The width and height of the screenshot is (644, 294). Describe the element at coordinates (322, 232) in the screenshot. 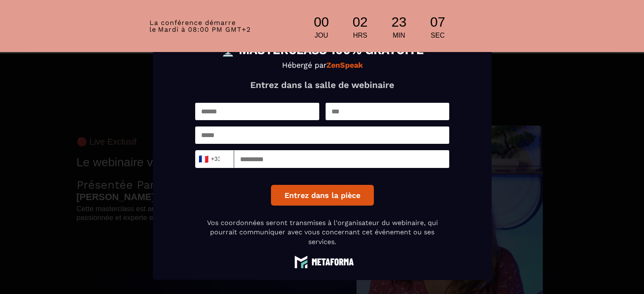

I see `p: Vos coordonnées seront transmises à l'organisateur du webinaire, qui pourrait communiquer avec vo...` at that location.